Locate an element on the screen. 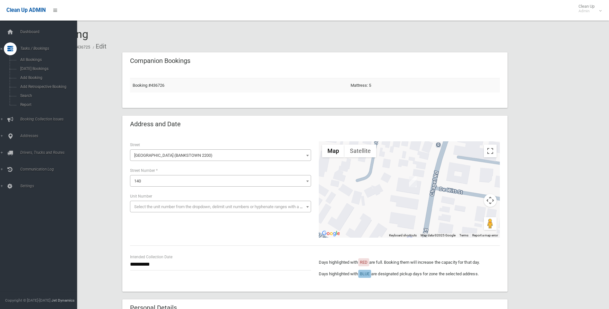 The image size is (609, 309). span: Add Booking is located at coordinates (47, 78).